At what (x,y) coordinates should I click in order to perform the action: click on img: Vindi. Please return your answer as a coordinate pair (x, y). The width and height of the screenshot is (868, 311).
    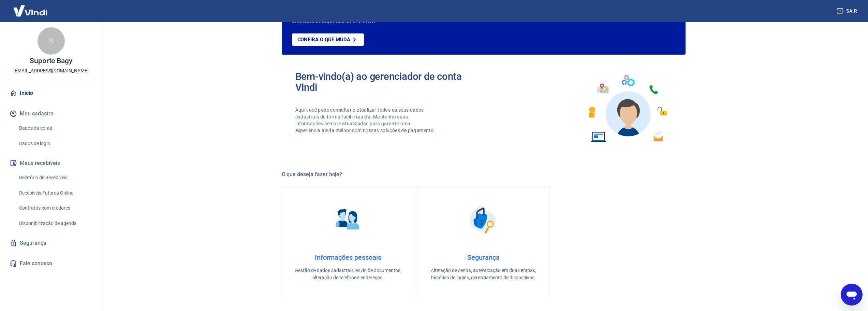
    Looking at the image, I should click on (30, 11).